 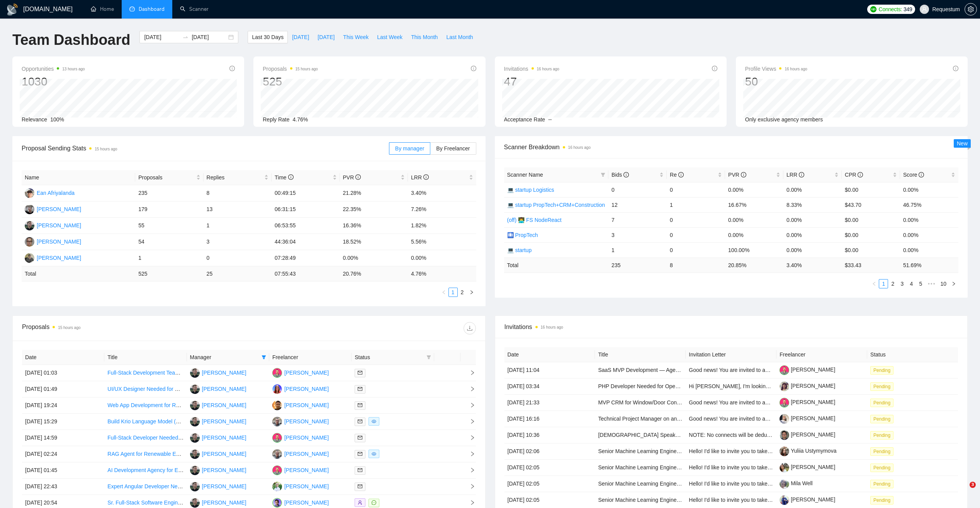 I want to click on a: Mila Well, so click(x=796, y=483).